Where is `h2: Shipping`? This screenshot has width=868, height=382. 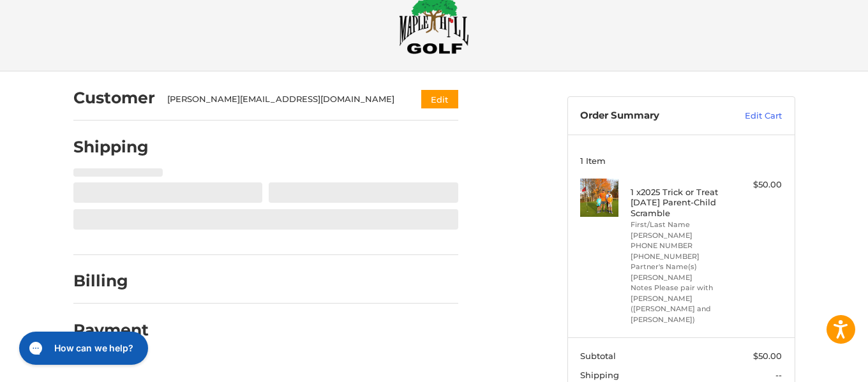
h2: Shipping is located at coordinates (111, 147).